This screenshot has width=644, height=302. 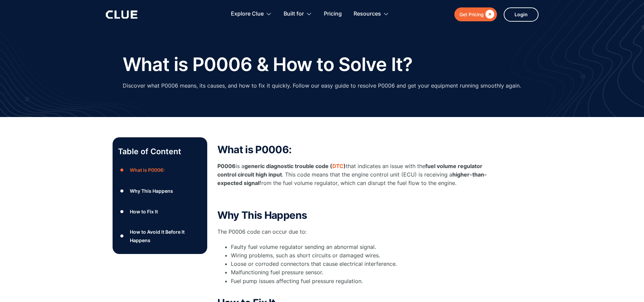 What do you see at coordinates (321, 86) in the screenshot?
I see `p: Discover what P0006 means, its causes, and how to fix it quickly. Follow our easy guide to resolv...` at bounding box center [321, 86].